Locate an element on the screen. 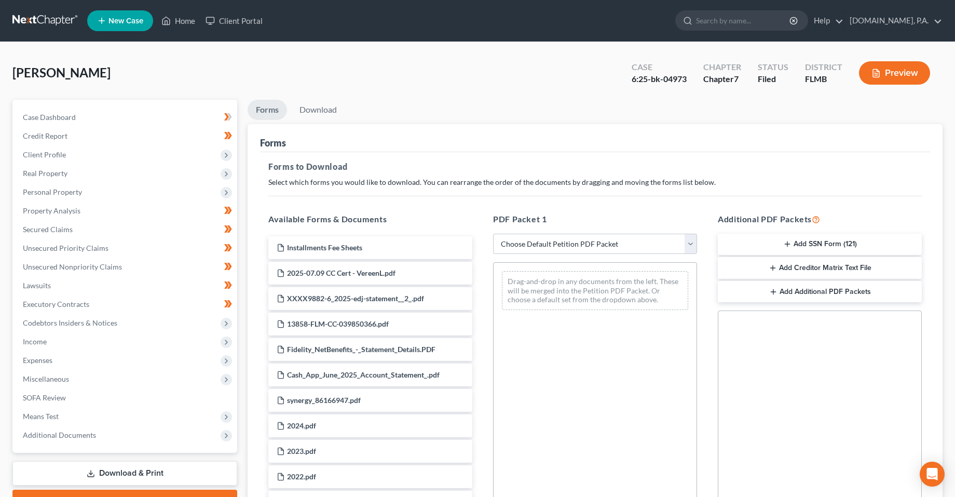 This screenshot has height=497, width=955. span: Additional Documents is located at coordinates (59, 435).